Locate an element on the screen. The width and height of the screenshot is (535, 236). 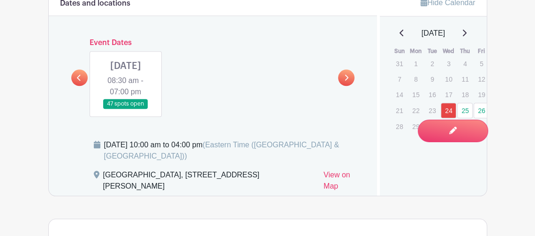
p: 28 is located at coordinates (399, 126).